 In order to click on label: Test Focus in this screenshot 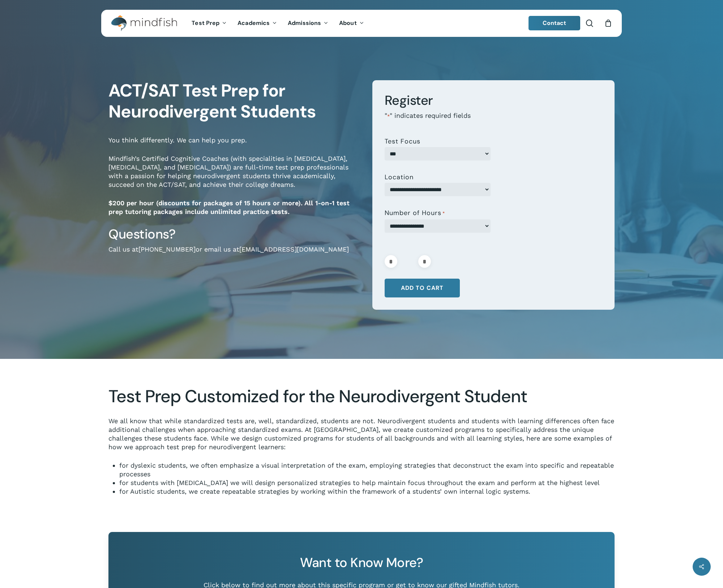, I will do `click(403, 141)`.